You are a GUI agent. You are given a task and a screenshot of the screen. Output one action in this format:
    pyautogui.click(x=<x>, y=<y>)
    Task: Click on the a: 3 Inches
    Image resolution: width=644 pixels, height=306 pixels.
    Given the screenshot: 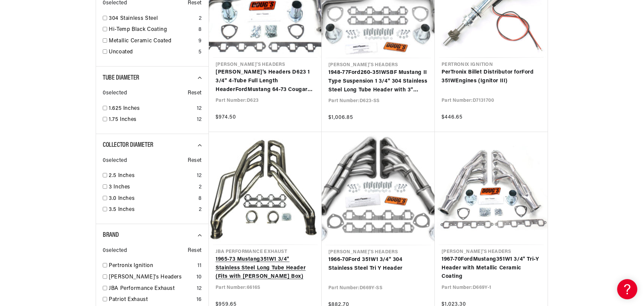 What is the action you would take?
    pyautogui.click(x=153, y=187)
    